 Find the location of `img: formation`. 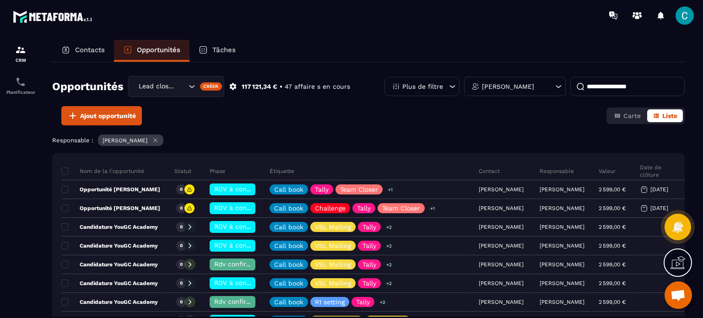

img: formation is located at coordinates (21, 50).